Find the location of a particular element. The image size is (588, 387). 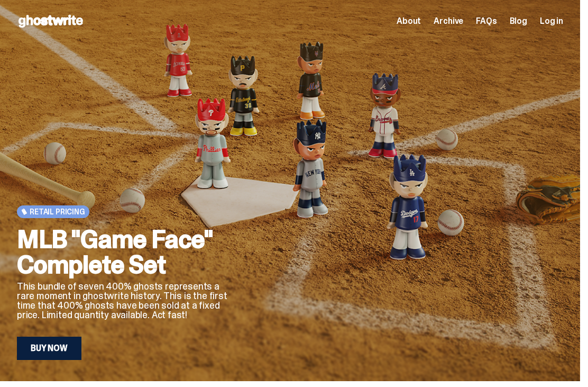

span: Retail Pricing is located at coordinates (57, 212).